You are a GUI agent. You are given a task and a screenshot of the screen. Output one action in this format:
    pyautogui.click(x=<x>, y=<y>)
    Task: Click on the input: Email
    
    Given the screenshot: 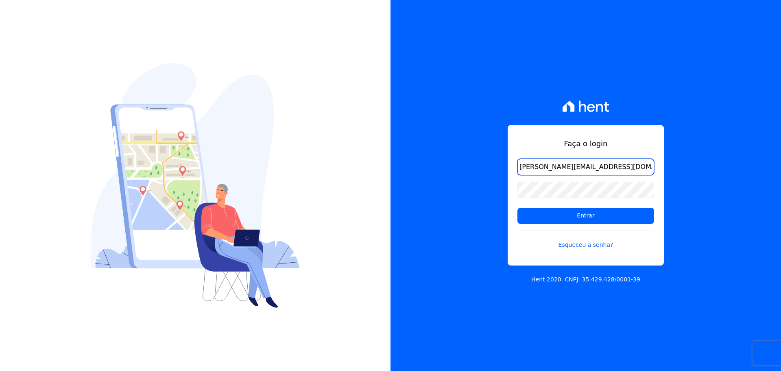 What is the action you would take?
    pyautogui.click(x=586, y=167)
    